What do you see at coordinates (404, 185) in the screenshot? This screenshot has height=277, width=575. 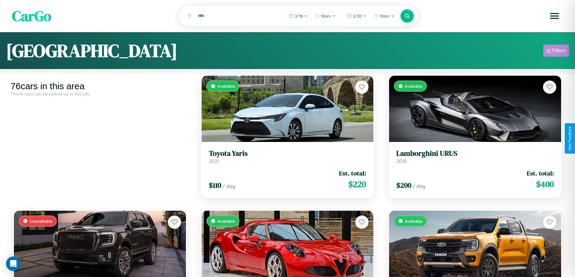 I see `span: $ 200` at bounding box center [404, 185].